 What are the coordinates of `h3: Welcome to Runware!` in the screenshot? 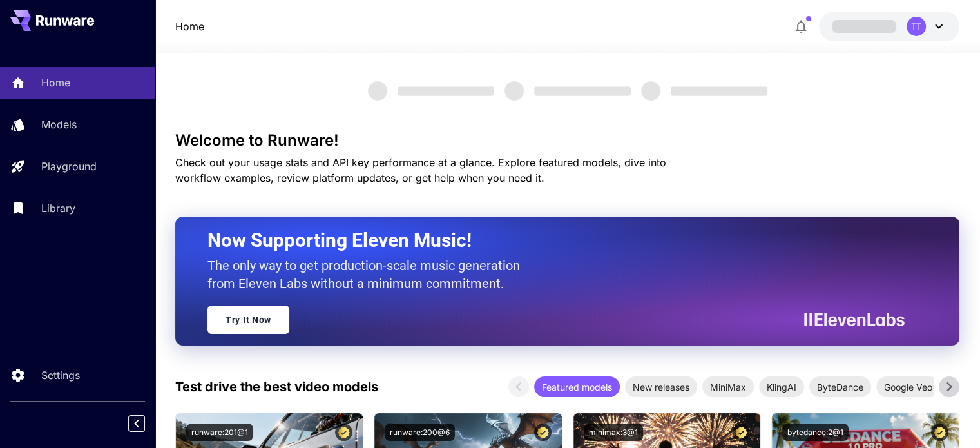 It's located at (567, 141).